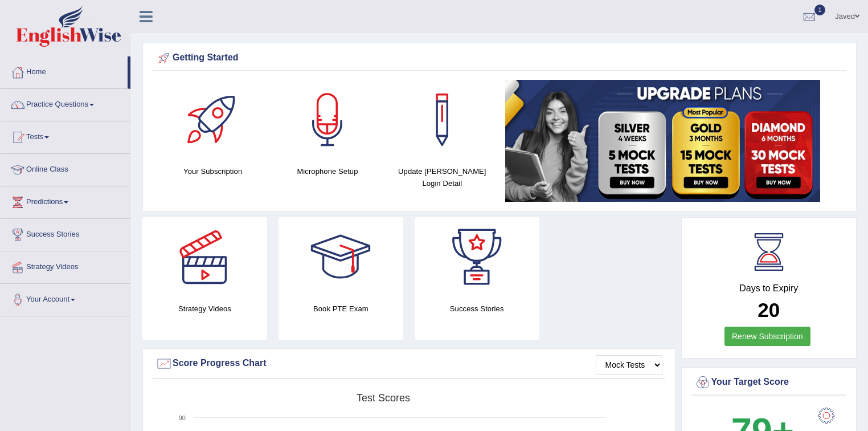 The width and height of the screenshot is (868, 431). I want to click on a: Home, so click(63, 71).